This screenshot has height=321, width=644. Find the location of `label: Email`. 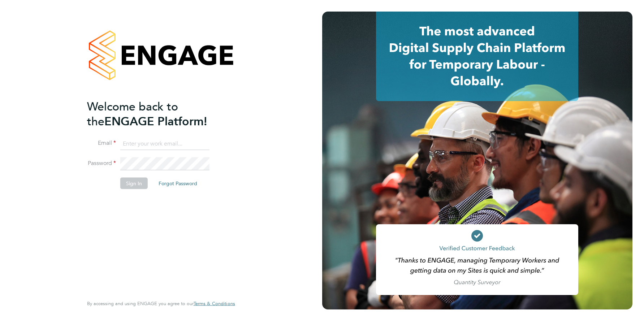

label: Email is located at coordinates (102, 143).